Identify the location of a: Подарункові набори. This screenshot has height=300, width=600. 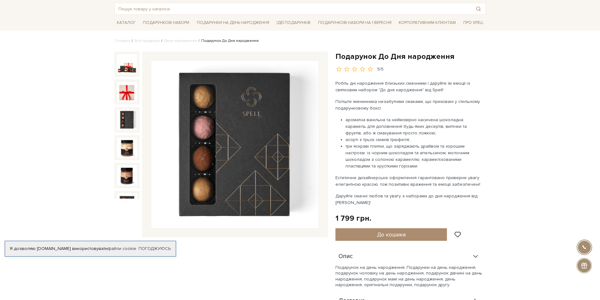
(166, 23).